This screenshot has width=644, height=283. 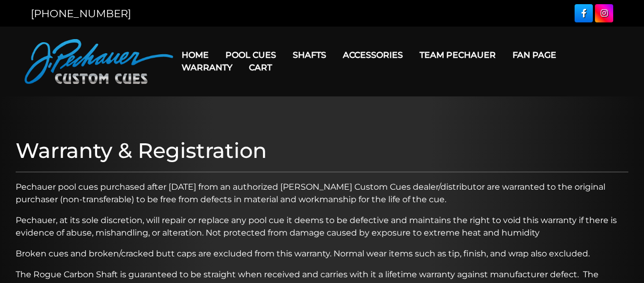 What do you see at coordinates (322, 151) in the screenshot?
I see `h1: Warranty & Registration` at bounding box center [322, 151].